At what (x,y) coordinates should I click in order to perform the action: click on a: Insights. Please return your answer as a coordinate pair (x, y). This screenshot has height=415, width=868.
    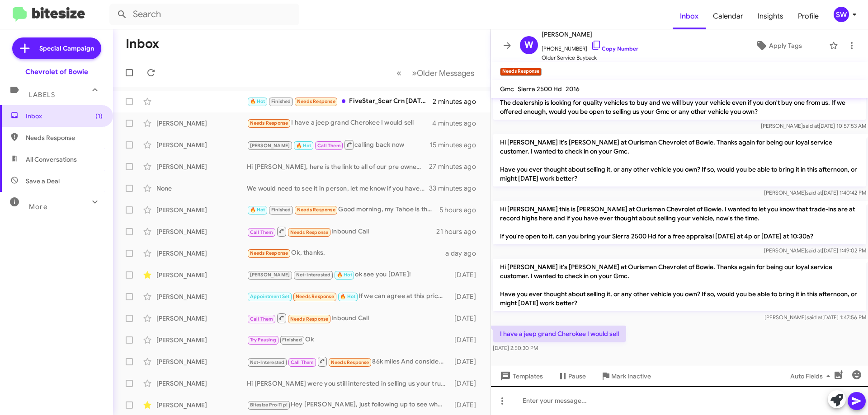
    Looking at the image, I should click on (770, 16).